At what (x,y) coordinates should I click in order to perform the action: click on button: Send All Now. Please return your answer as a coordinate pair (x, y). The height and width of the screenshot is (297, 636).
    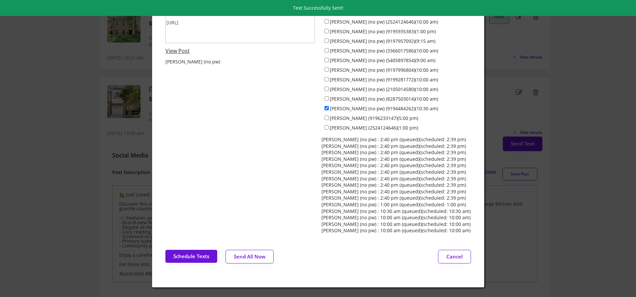
    Looking at the image, I should click on (250, 257).